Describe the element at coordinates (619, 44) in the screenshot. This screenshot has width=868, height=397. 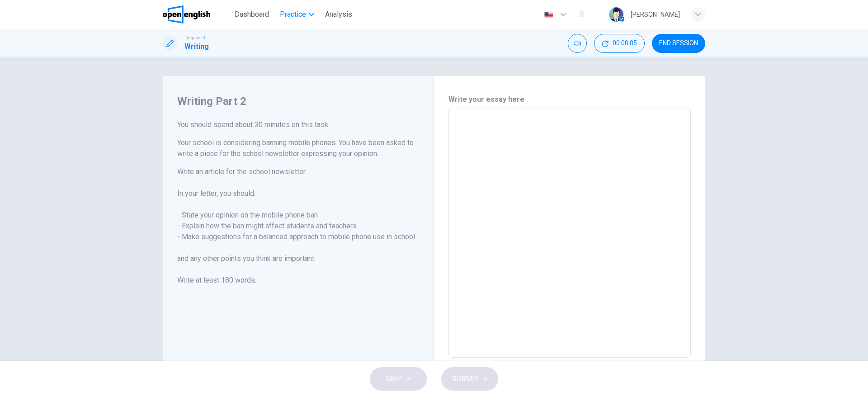
I see `div: Hide` at that location.